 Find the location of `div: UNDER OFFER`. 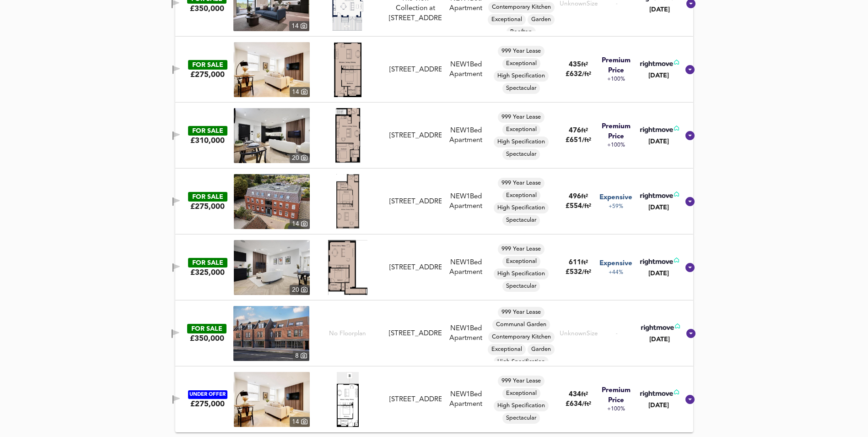

div: UNDER OFFER is located at coordinates (208, 394).